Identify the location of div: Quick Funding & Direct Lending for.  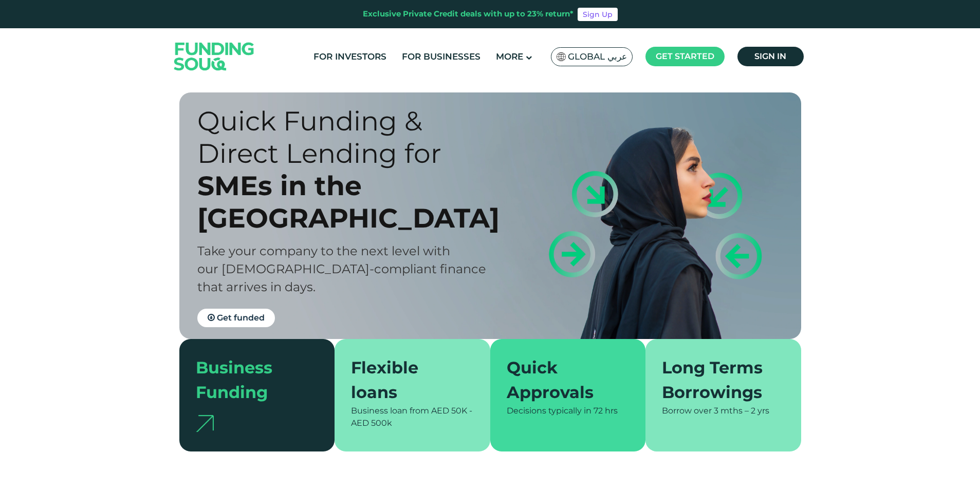
(352, 137).